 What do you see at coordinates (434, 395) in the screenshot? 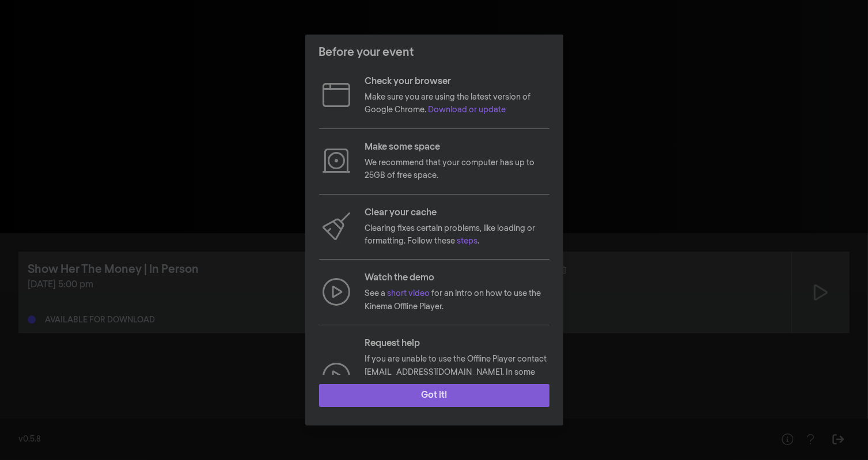
I see `button: Got it!` at bounding box center [434, 395].